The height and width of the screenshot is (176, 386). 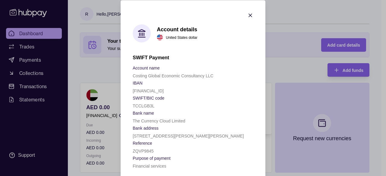 I want to click on h2: SWIFT Payment, so click(x=193, y=58).